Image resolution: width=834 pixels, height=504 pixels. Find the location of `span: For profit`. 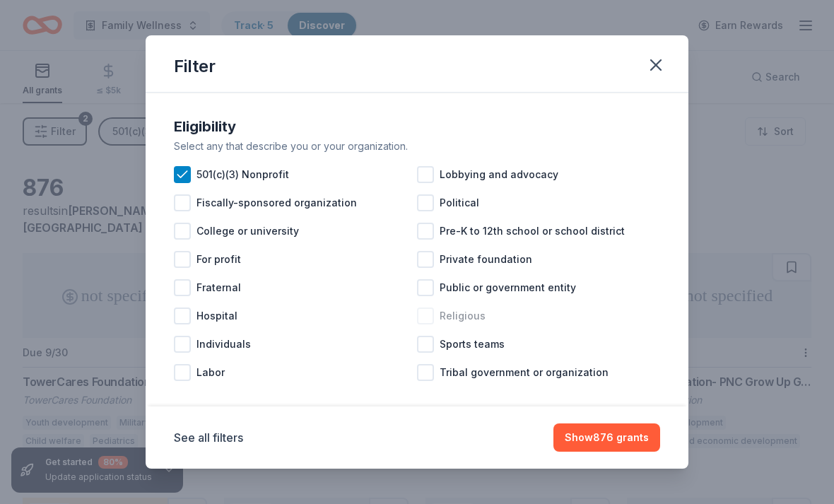

span: For profit is located at coordinates (218, 260).